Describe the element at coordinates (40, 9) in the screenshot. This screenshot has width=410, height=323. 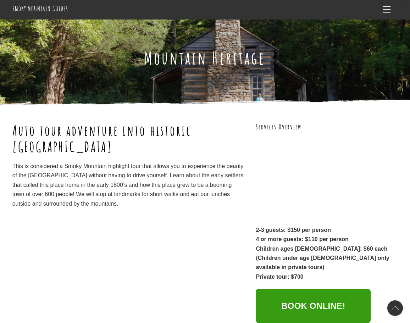
I see `span: Smoky Mountain Guides` at that location.